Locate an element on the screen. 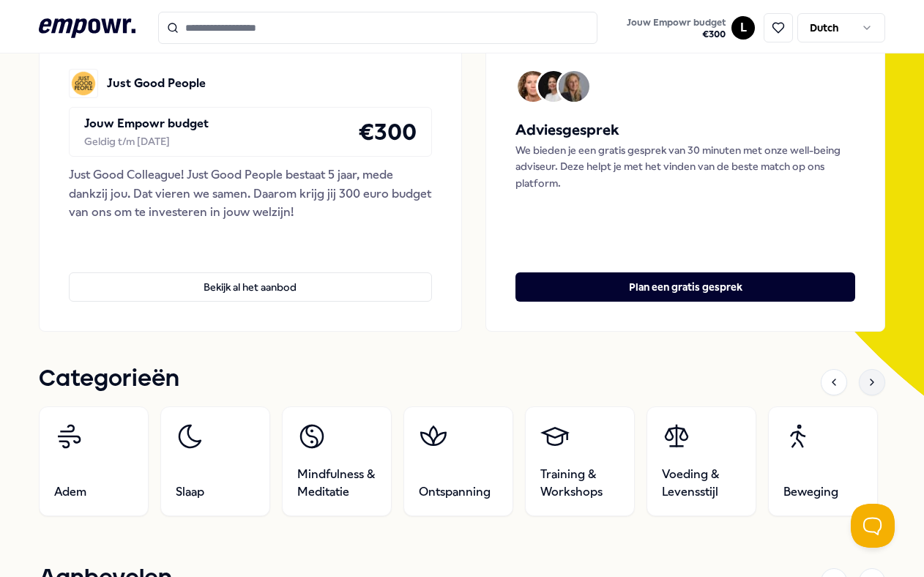 The height and width of the screenshot is (577, 924). img: Just Good People is located at coordinates (84, 84).